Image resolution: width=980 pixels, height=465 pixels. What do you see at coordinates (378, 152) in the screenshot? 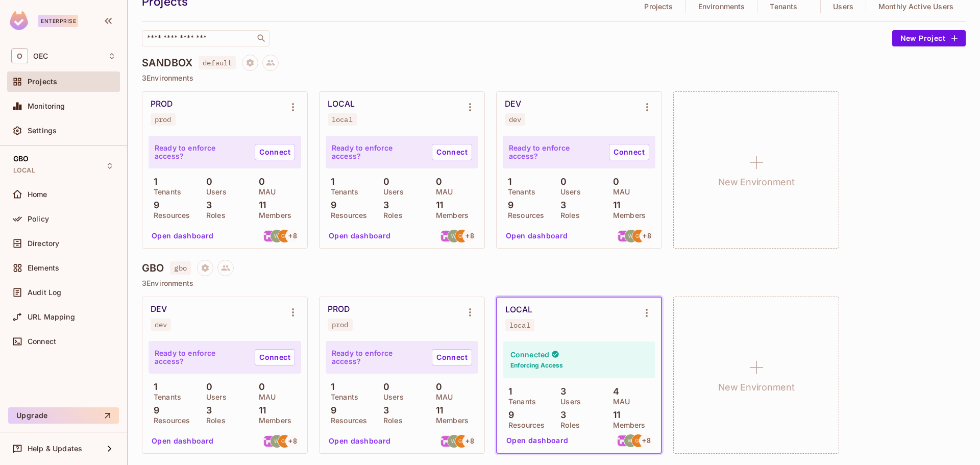
I see `p: Ready to enforce access?` at bounding box center [378, 152].